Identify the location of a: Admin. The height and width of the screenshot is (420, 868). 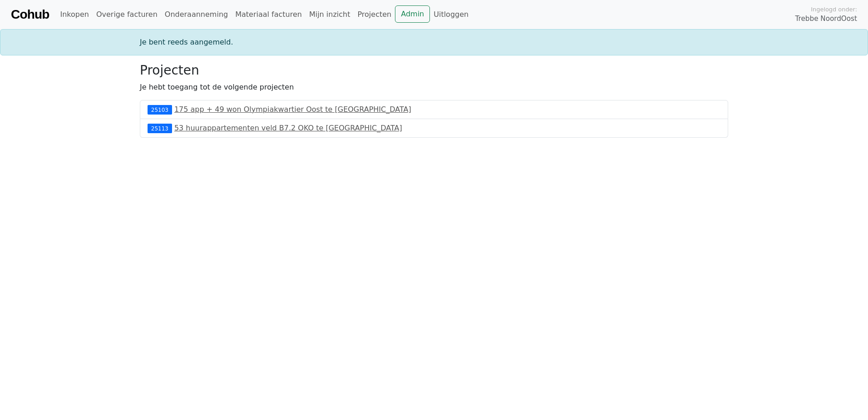
(412, 14).